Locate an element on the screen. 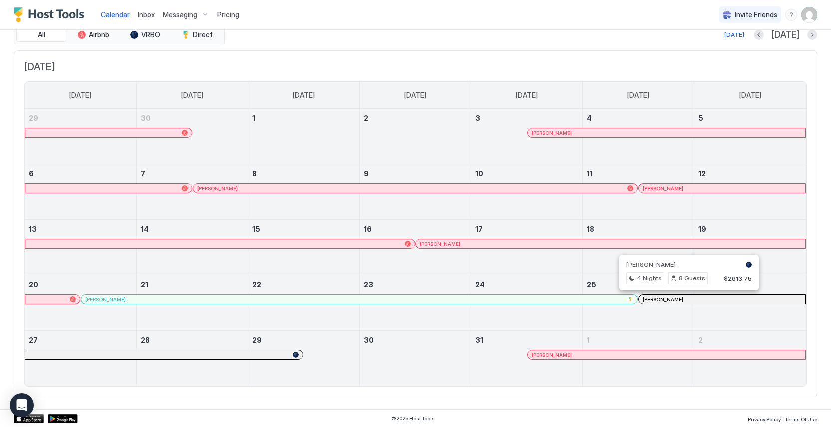  a: July 19, 2025 is located at coordinates (750, 229).